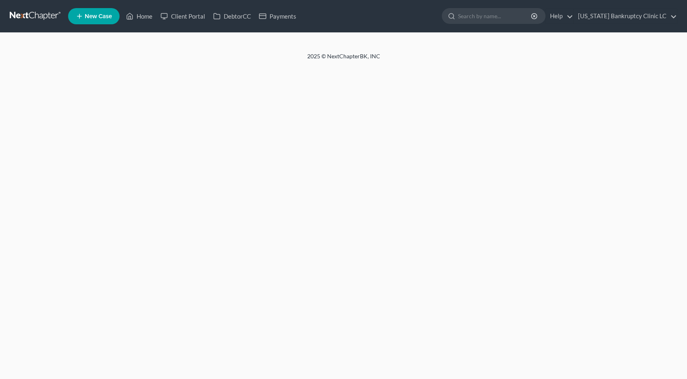  What do you see at coordinates (183, 16) in the screenshot?
I see `a: Client Portal` at bounding box center [183, 16].